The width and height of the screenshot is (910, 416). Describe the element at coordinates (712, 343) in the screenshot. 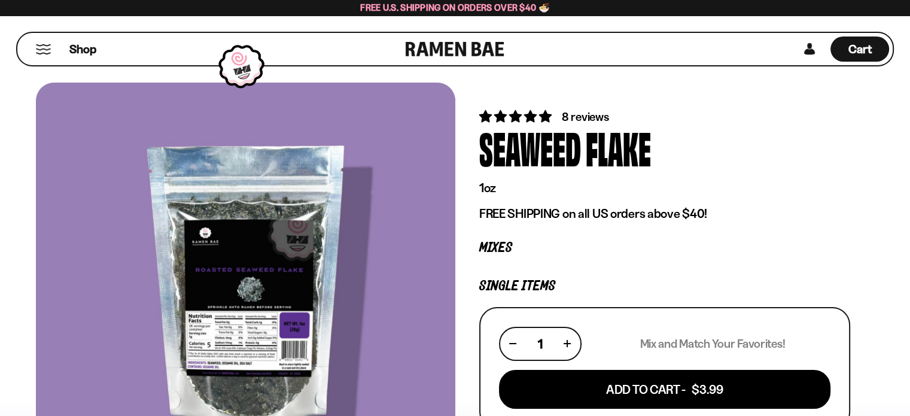

I see `p: Mix and Match Your Favorites!` at that location.